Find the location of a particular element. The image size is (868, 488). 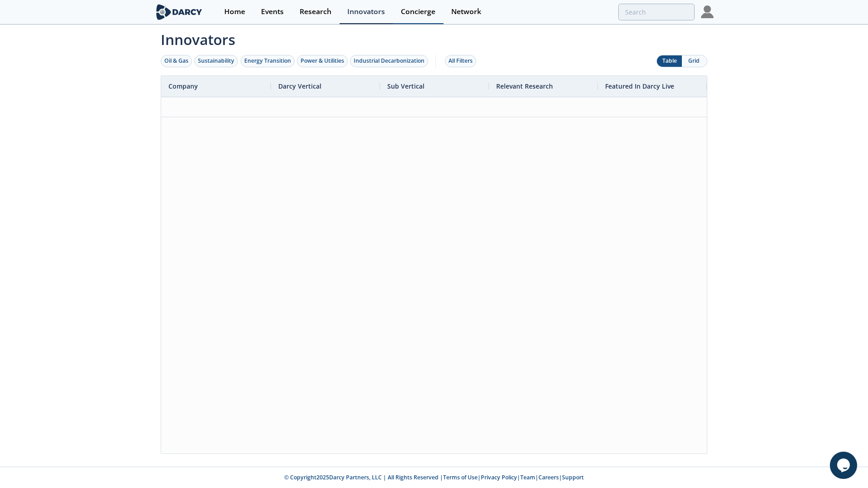

a: Team is located at coordinates (527, 477).